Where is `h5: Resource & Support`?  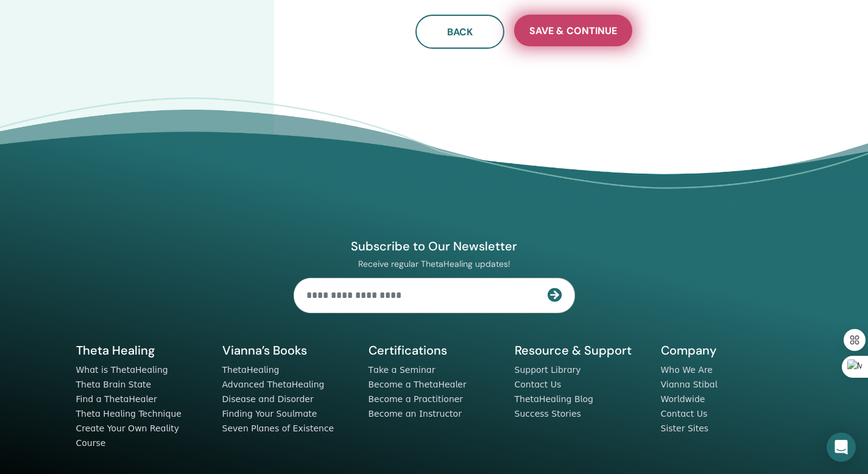
h5: Resource & Support is located at coordinates (581, 351).